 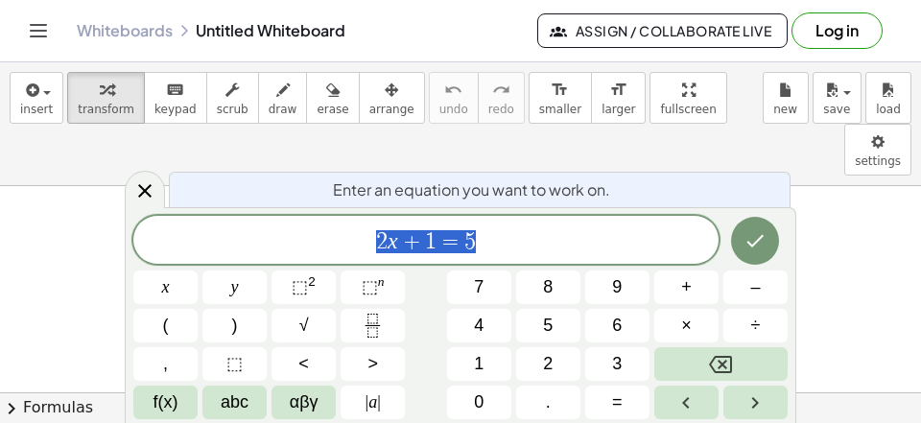 I want to click on button: Functions, so click(x=165, y=402).